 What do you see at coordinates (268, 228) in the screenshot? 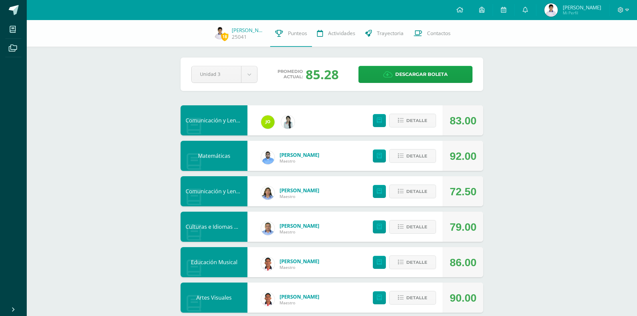
I see `img: 58211983430390fd978f7a65ba7f1128.png` at bounding box center [268, 228].